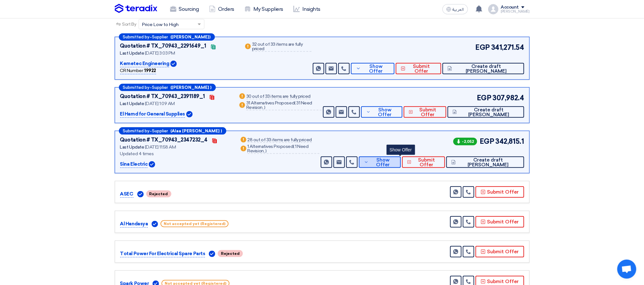 The width and height of the screenshot is (644, 285). What do you see at coordinates (264, 9) in the screenshot?
I see `a: My Suppliers` at bounding box center [264, 9].